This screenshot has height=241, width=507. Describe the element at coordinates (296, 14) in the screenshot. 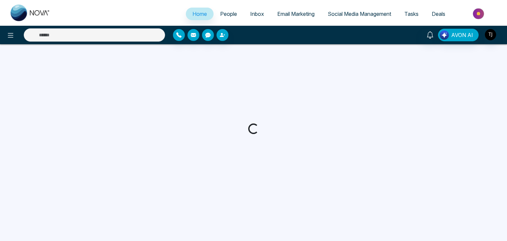

I see `span: Email Marketing` at that location.